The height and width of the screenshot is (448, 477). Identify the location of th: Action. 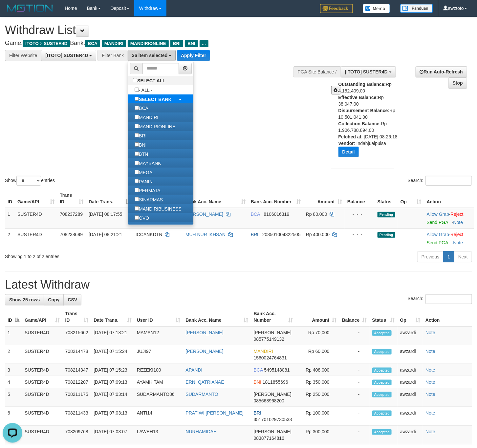
(449, 198).